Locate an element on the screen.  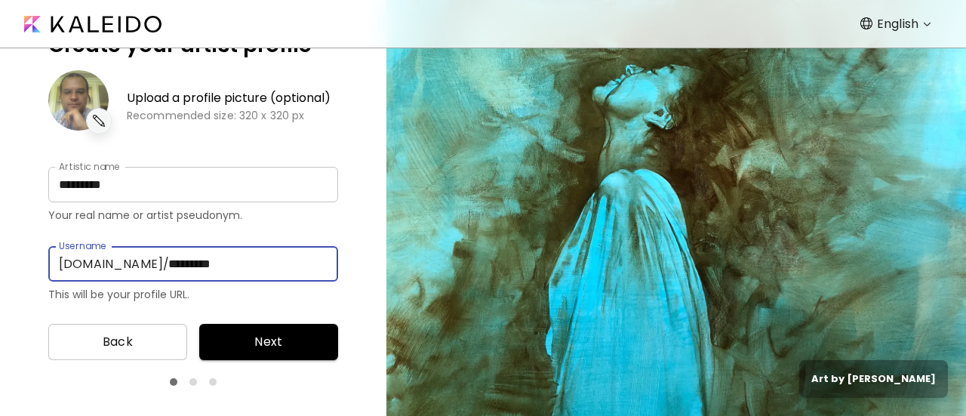
h5: Upload a profile picture (optional) is located at coordinates (229, 98).